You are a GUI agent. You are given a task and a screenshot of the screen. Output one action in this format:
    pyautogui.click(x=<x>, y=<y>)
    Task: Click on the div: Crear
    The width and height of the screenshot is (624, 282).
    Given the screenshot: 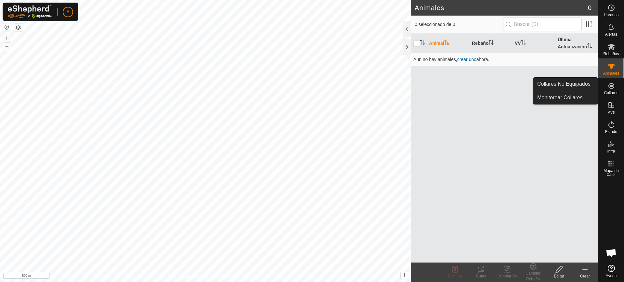 What is the action you would take?
    pyautogui.click(x=585, y=277)
    